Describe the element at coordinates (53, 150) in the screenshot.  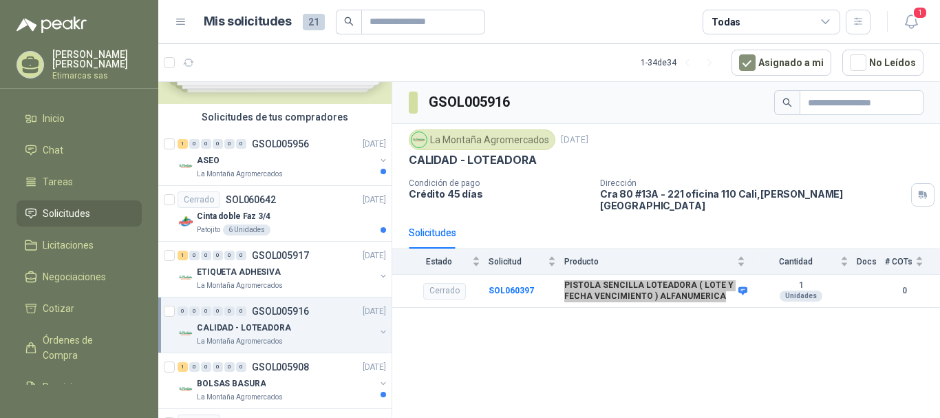
I see `span: Chat` at that location.